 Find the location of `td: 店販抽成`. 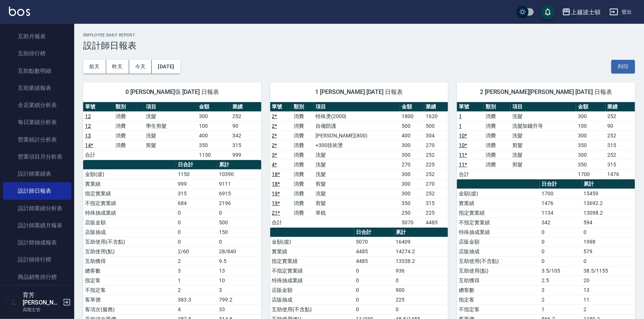

td: 店販抽成 is located at coordinates (498, 251).